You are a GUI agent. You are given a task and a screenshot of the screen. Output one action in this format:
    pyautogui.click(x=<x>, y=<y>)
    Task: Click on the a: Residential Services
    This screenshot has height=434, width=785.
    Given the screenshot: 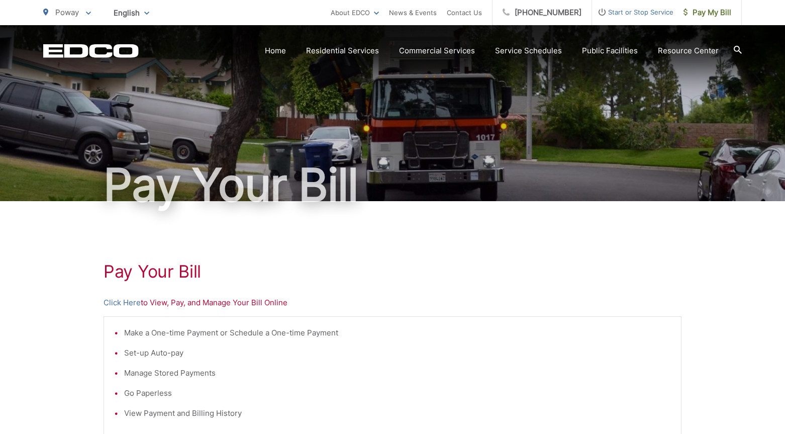 What is the action you would take?
    pyautogui.click(x=342, y=51)
    